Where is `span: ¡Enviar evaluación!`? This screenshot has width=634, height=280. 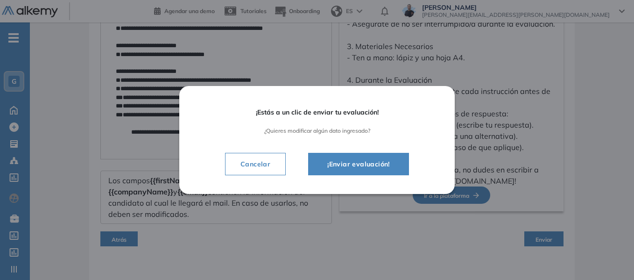 span: ¡Enviar evaluación! is located at coordinates (358, 164).